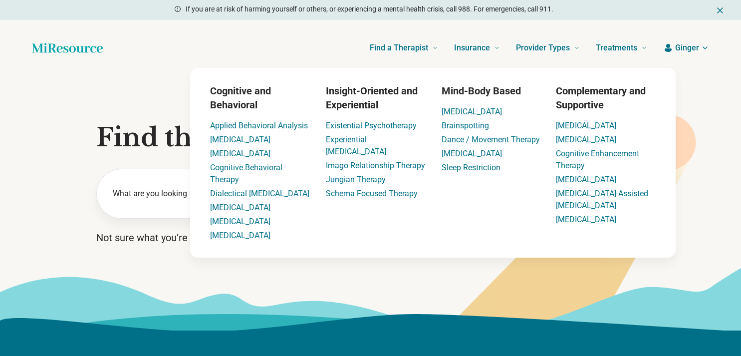  Describe the element at coordinates (597, 159) in the screenshot. I see `a: Cognitive Enhancement Therapy` at that location.